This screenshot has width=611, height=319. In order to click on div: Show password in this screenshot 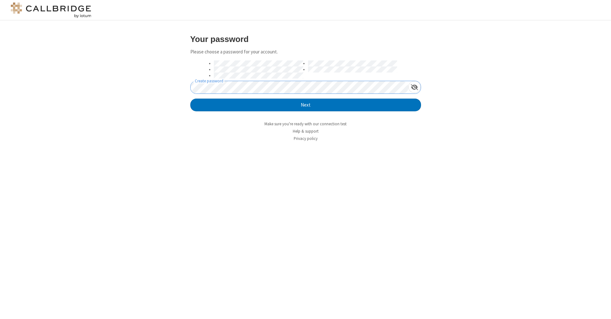, I will do `click(415, 87)`.